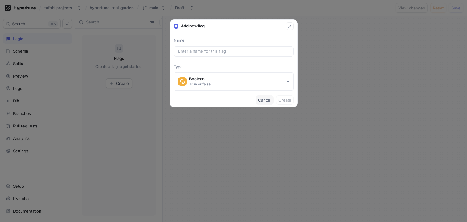 The image size is (467, 222). Describe the element at coordinates (234, 82) in the screenshot. I see `button: BooleanTrue or false` at that location.